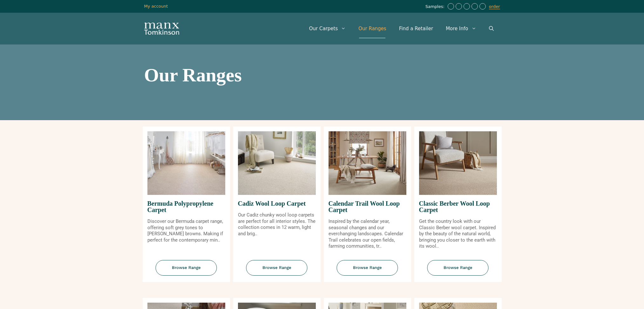 Image resolution: width=644 pixels, height=309 pixels. I want to click on nav: Primary, so click(402, 29).